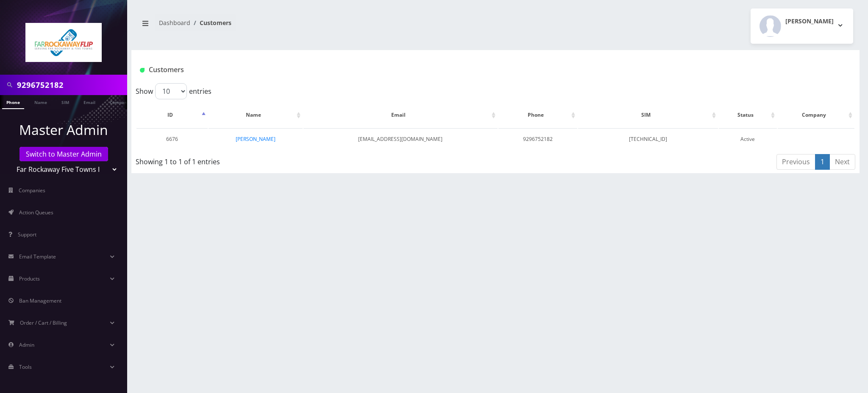 The width and height of the screenshot is (868, 393). What do you see at coordinates (41, 101) in the screenshot?
I see `a: Name` at bounding box center [41, 101].